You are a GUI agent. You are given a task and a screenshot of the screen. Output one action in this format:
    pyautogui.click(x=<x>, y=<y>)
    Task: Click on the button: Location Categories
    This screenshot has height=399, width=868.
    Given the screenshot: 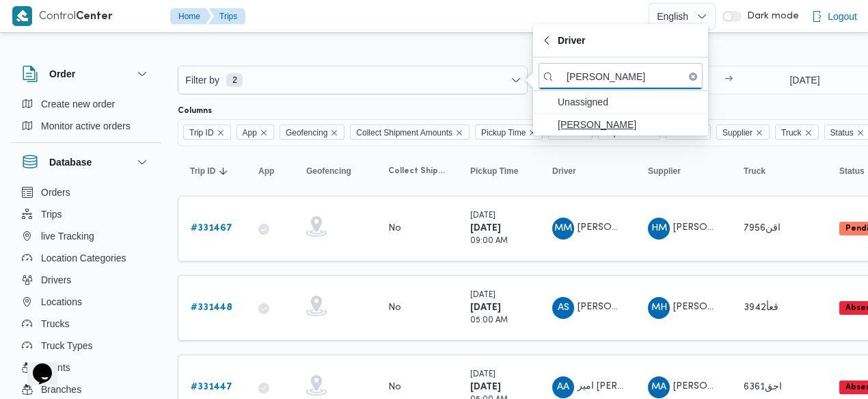 What is the action you would take?
    pyautogui.click(x=86, y=257)
    